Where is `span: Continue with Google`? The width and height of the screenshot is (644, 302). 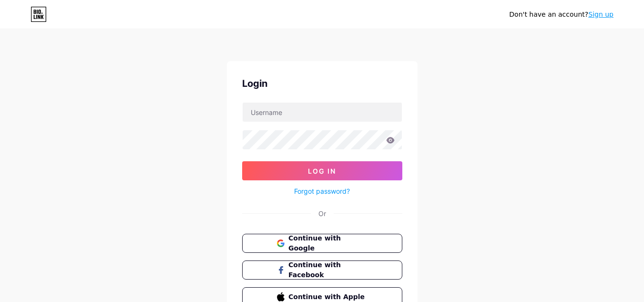 span: Continue with Google is located at coordinates (328, 243).